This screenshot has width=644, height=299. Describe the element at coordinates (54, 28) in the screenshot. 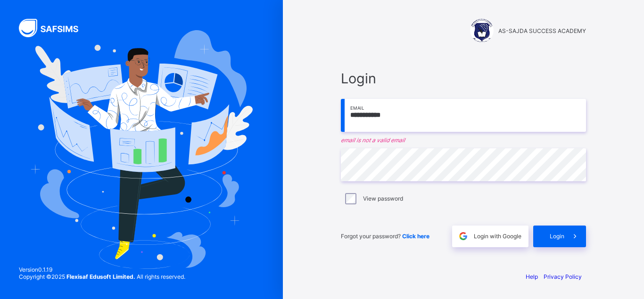

I see `img: SAFSIMS Logo` at that location.